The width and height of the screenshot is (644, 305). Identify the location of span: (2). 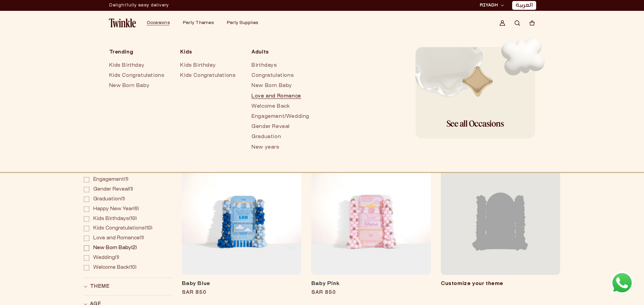
(115, 248).